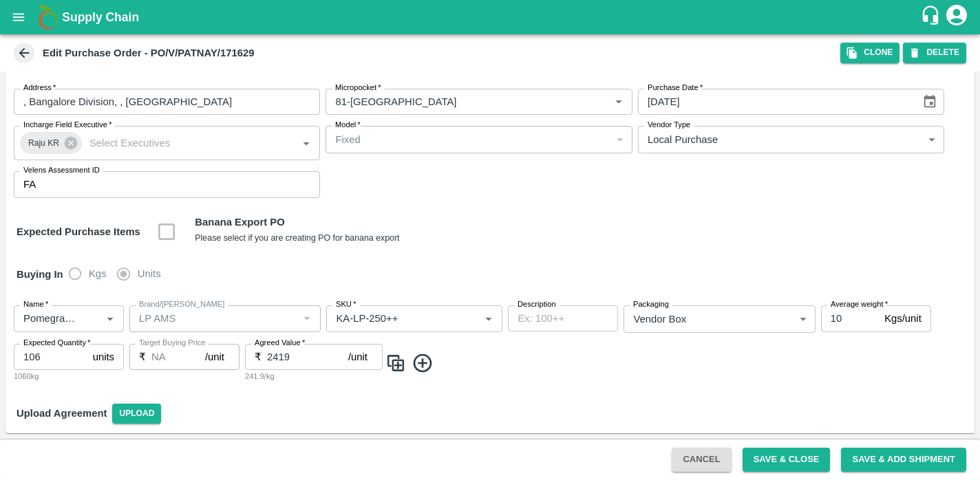  Describe the element at coordinates (120, 274) in the screenshot. I see `div: buying_in` at that location.